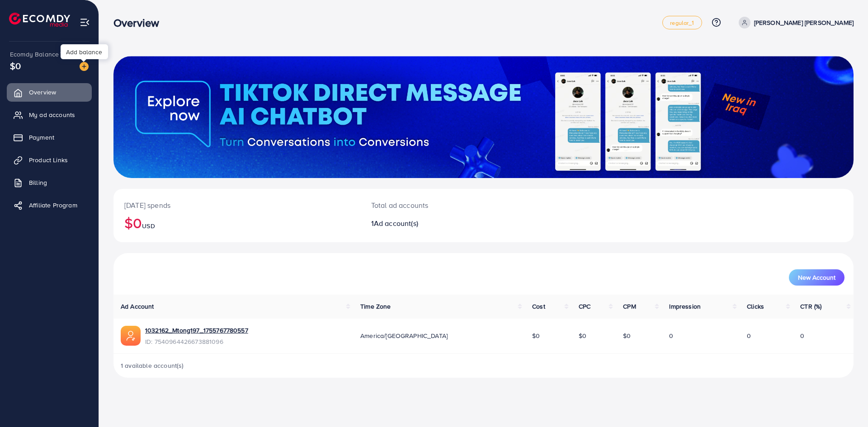  I want to click on h2: $0, so click(237, 223).